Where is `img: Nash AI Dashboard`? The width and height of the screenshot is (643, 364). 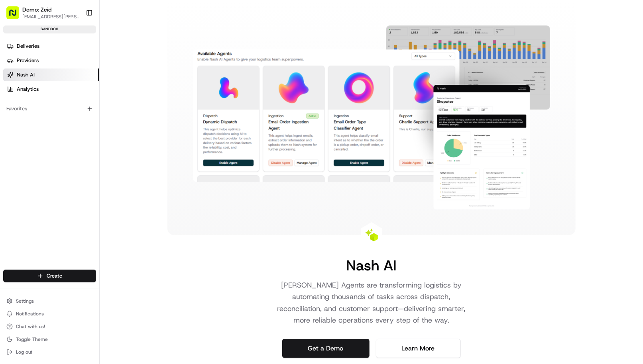
img: Nash AI Dashboard is located at coordinates (371, 118).